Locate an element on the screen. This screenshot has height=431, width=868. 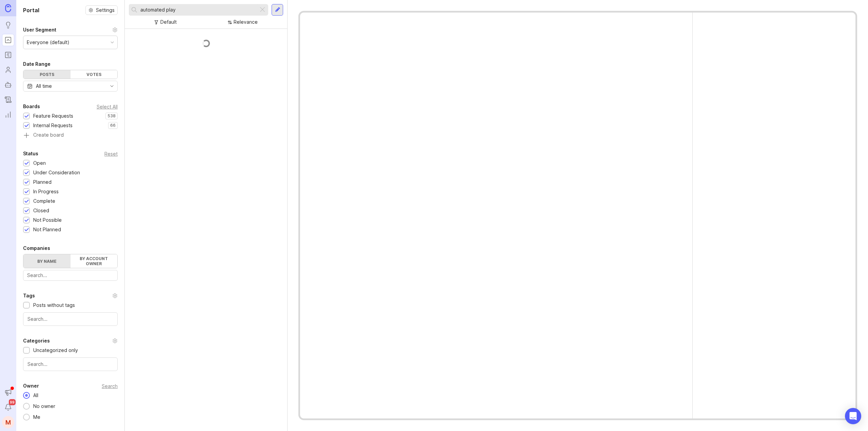
div: Owner is located at coordinates (31, 386).